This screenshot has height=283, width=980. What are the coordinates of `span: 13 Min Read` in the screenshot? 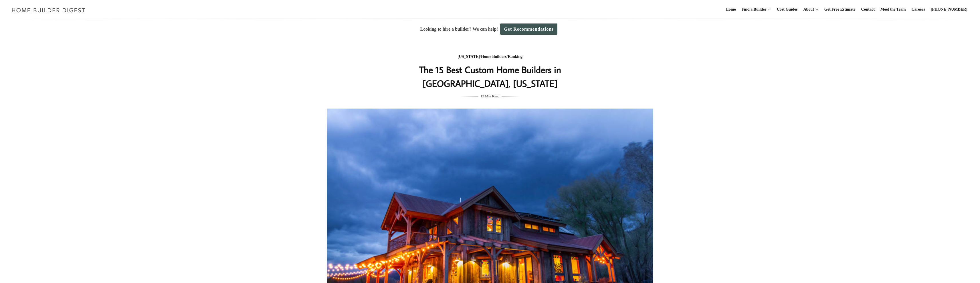 It's located at (490, 96).